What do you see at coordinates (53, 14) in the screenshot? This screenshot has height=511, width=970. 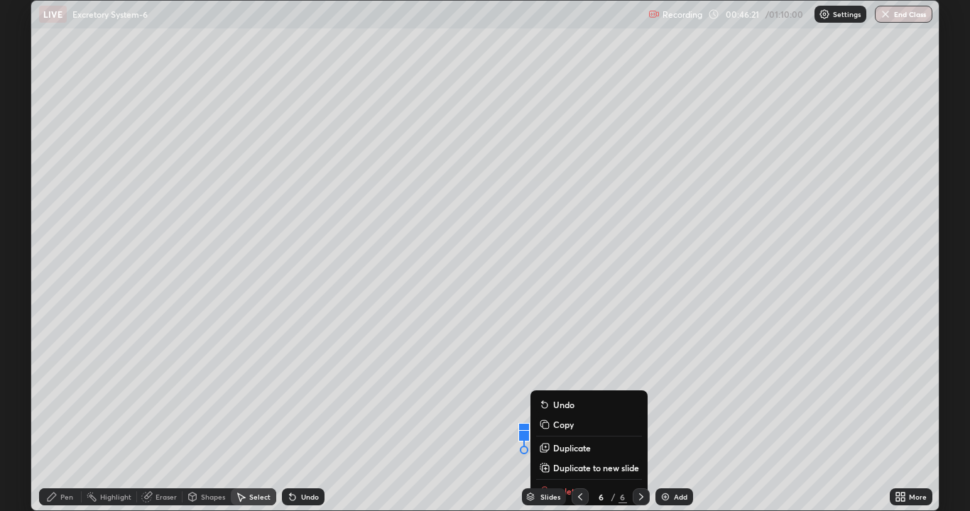 I see `p: LIVE` at bounding box center [53, 14].